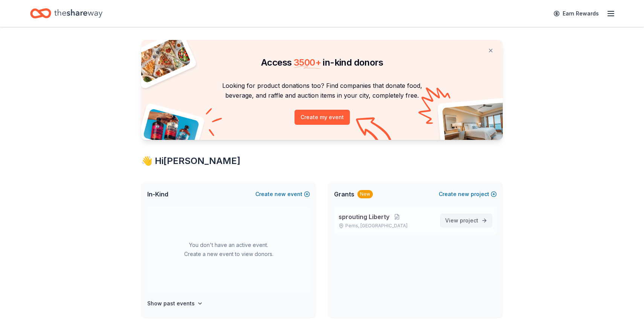 This screenshot has width=644, height=328. Describe the element at coordinates (322, 117) in the screenshot. I see `button: Create my event` at that location.